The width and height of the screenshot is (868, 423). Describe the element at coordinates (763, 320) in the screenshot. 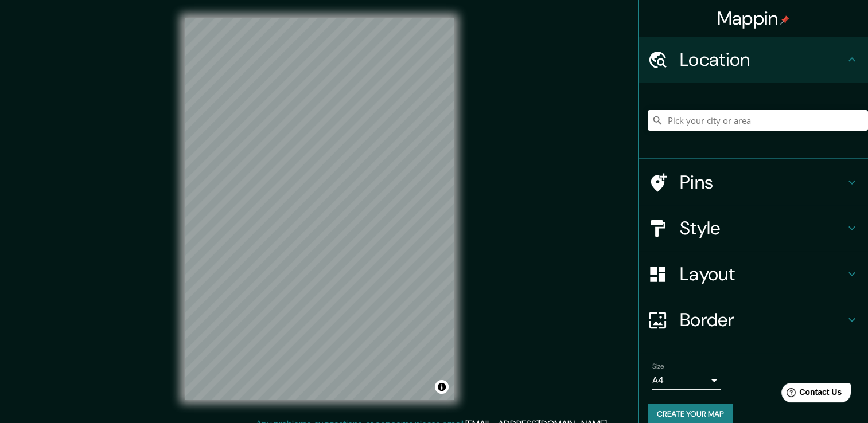

I see `h4: Border` at that location.